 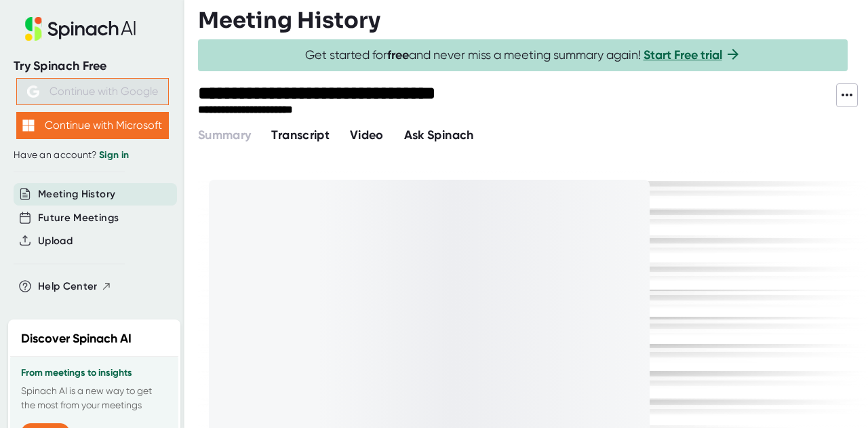 What do you see at coordinates (55, 241) in the screenshot?
I see `button: Upload` at bounding box center [55, 241].